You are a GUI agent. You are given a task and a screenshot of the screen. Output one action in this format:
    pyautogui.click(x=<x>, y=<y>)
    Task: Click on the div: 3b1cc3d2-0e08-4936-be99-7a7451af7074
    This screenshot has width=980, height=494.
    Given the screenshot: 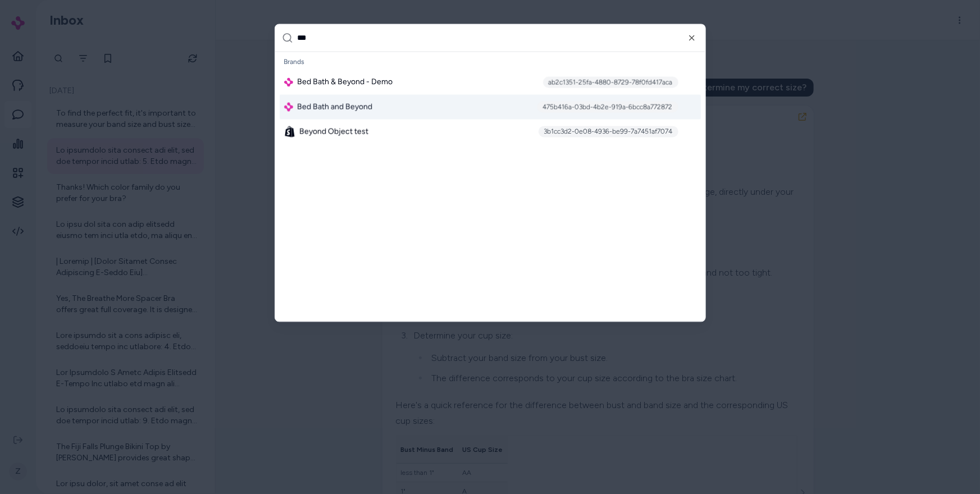 What is the action you would take?
    pyautogui.click(x=608, y=132)
    